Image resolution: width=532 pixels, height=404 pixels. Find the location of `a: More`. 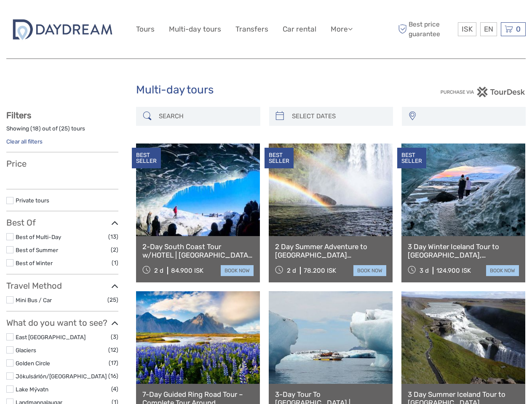

a: More is located at coordinates (342, 29).